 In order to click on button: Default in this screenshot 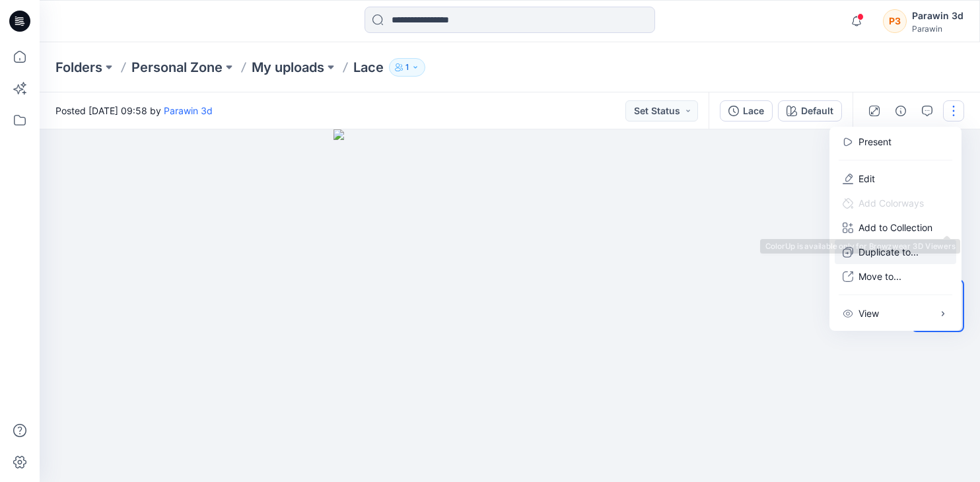, I will do `click(810, 111)`.